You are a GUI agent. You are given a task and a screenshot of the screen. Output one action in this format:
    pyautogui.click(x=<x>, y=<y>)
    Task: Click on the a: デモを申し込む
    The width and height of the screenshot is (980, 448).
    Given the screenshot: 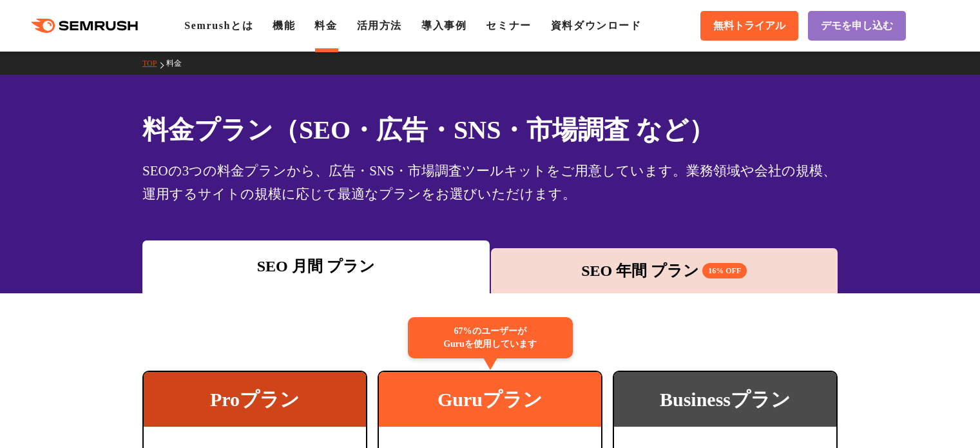 What is the action you would take?
    pyautogui.click(x=858, y=26)
    